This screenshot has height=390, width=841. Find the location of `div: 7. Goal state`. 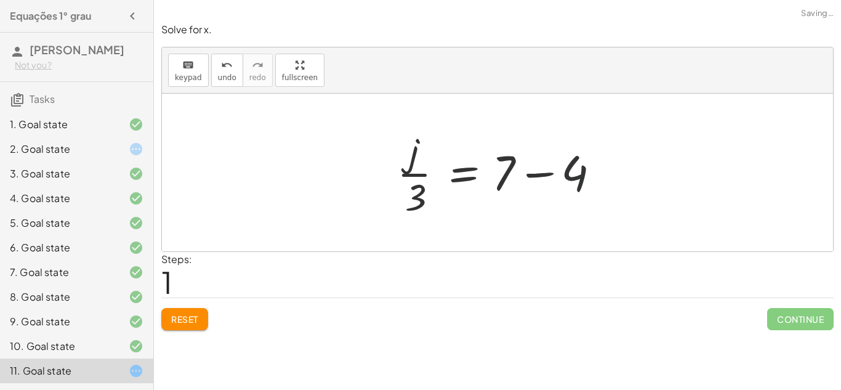

div: 7. Goal state is located at coordinates (59, 272).